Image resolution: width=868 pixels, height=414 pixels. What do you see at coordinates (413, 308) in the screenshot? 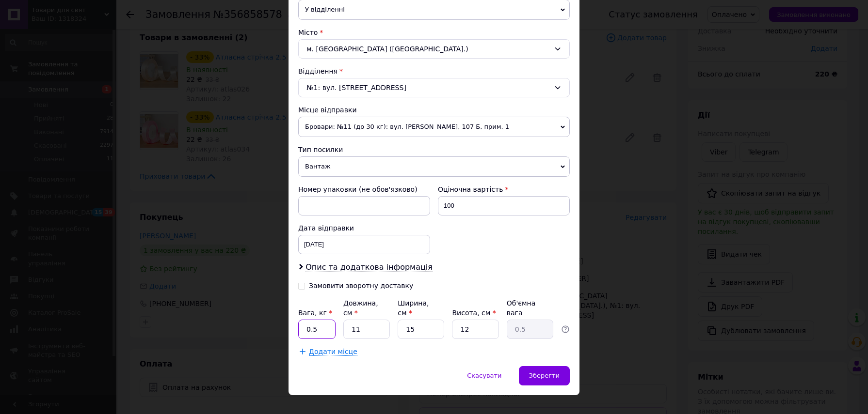
I see `label: Ширина, см` at bounding box center [413, 308].